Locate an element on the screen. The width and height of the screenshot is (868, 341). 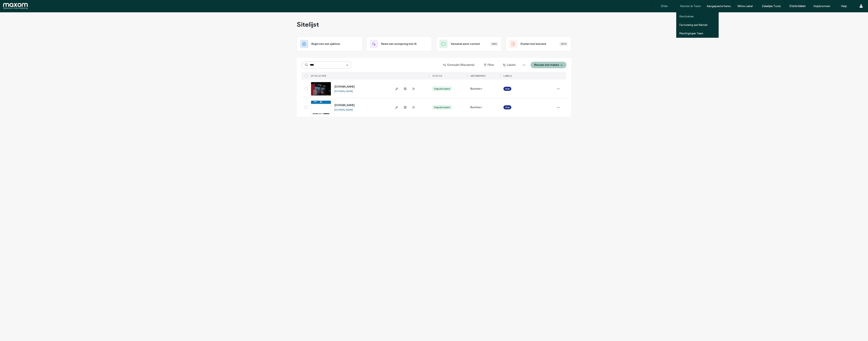
span: Begin met een sjabloon is located at coordinates (326, 44).